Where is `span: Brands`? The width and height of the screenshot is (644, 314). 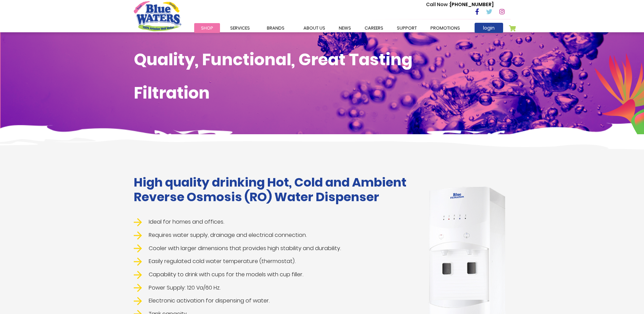 span: Brands is located at coordinates (275, 28).